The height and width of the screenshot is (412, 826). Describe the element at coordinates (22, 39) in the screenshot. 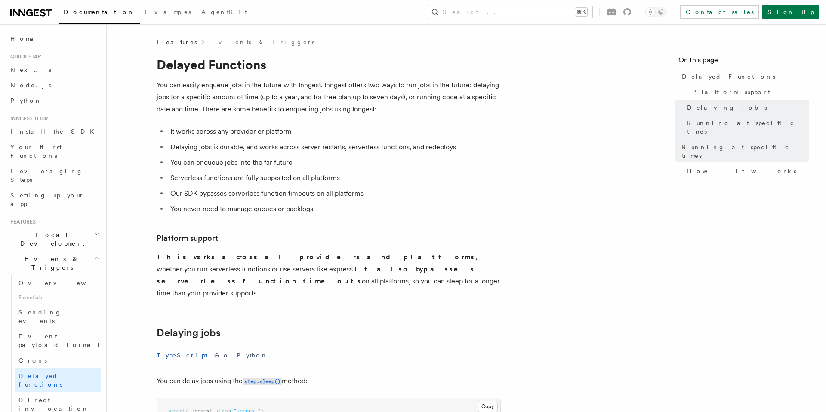

I see `span: Home` at that location.